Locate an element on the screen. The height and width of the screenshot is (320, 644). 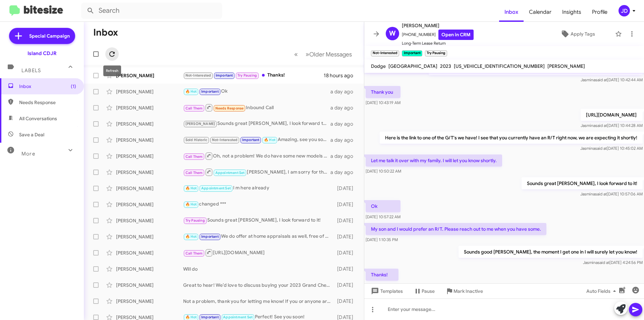
span: Insights is located at coordinates (572, 12).